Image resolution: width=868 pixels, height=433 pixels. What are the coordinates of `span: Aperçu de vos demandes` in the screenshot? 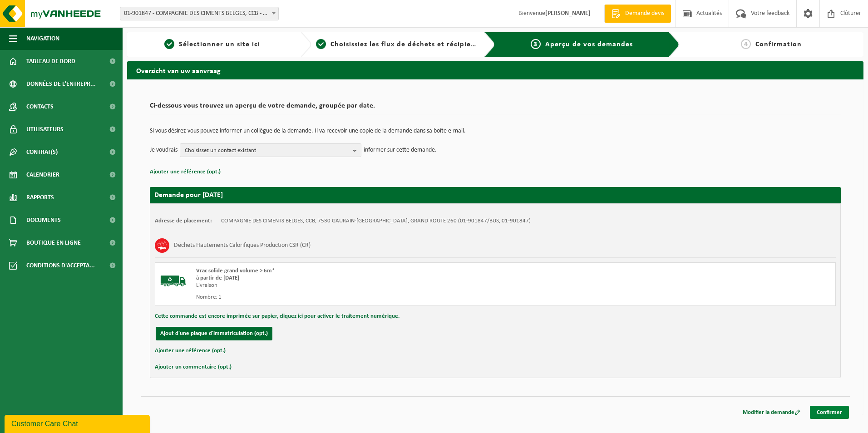 It's located at (589, 45).